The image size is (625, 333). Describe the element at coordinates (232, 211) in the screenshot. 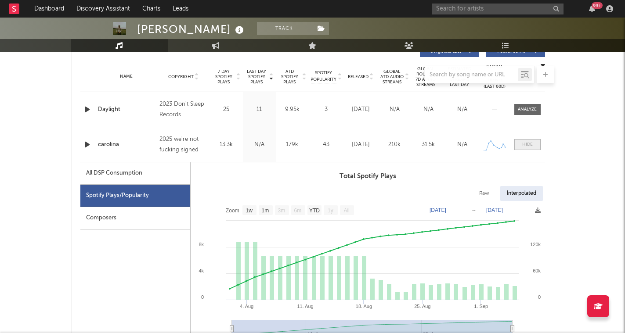

I see `text: Zoom` at that location.